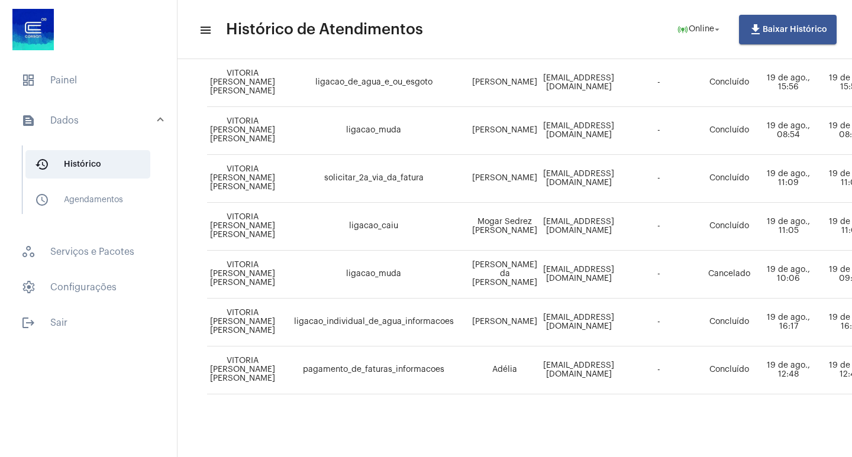  What do you see at coordinates (717, 30) in the screenshot?
I see `mat-icon: arrow_drop_down` at bounding box center [717, 30].